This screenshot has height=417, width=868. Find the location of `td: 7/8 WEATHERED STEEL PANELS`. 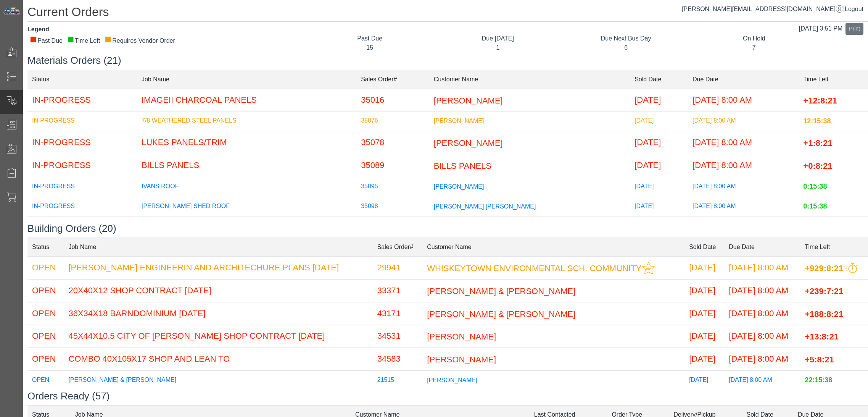

td: 7/8 WEATHERED STEEL PANELS is located at coordinates (247, 121).